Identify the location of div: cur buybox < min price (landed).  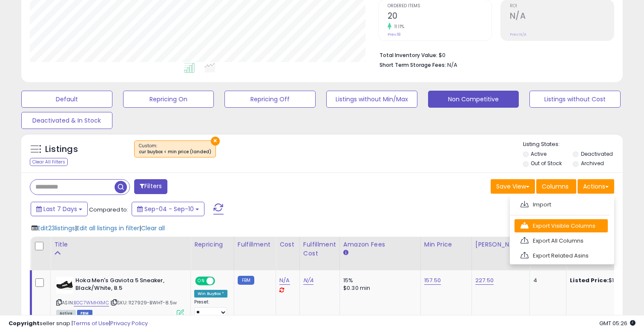
(175, 152).